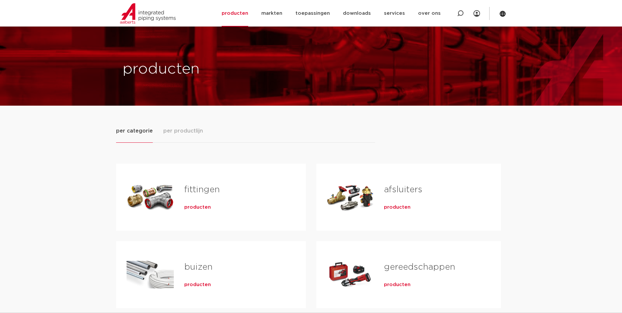 Image resolution: width=622 pixels, height=313 pixels. Describe the element at coordinates (419, 267) in the screenshot. I see `a: gereedschappen` at that location.